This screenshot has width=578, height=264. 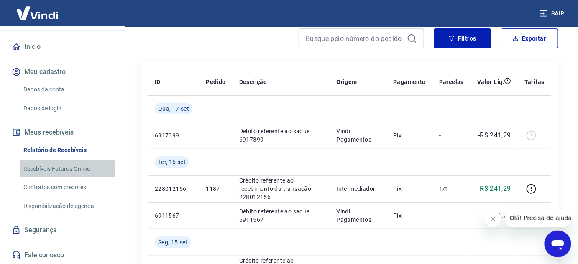 I want to click on p: Débito referente ao saque 6911567, so click(x=281, y=216).